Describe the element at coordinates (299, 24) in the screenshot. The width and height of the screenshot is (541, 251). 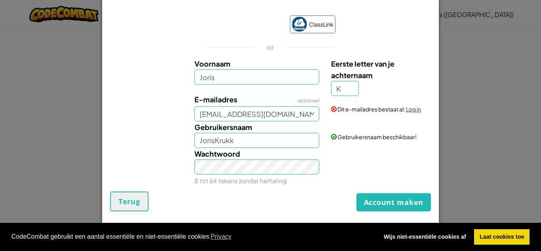
I see `img: classlink-logo-small.png` at that location.